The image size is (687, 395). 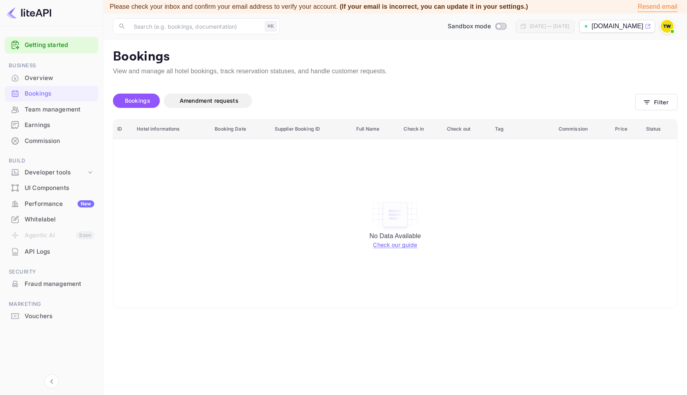 What do you see at coordinates (477, 26) in the screenshot?
I see `div: Switch to Production mode` at bounding box center [477, 26].